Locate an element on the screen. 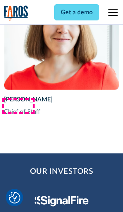 This screenshot has width=123, height=212. h2: Our Investors is located at coordinates (62, 171).